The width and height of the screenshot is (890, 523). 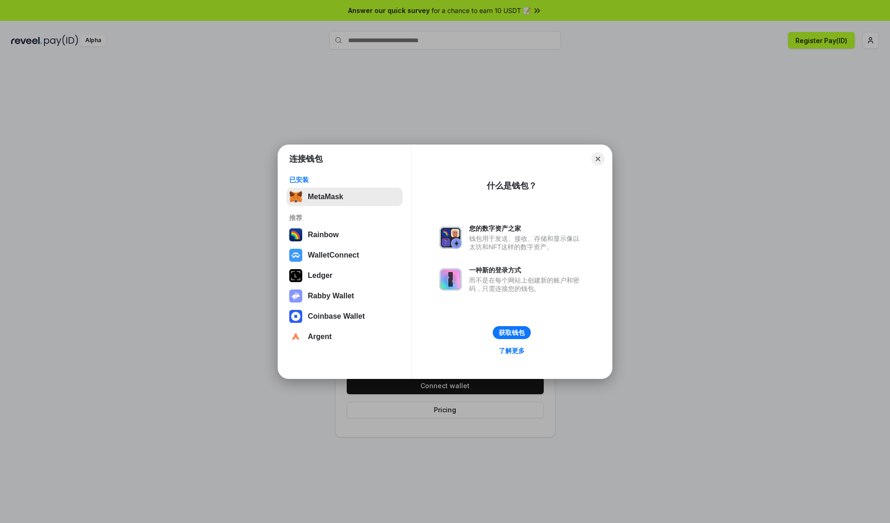 I want to click on img: svg+xml,%3Csvg%20width%3D%22120%22%20height%3D%22120%22%20viewBox%3D%220%200%20120%20120%22%20fil..., so click(x=296, y=235).